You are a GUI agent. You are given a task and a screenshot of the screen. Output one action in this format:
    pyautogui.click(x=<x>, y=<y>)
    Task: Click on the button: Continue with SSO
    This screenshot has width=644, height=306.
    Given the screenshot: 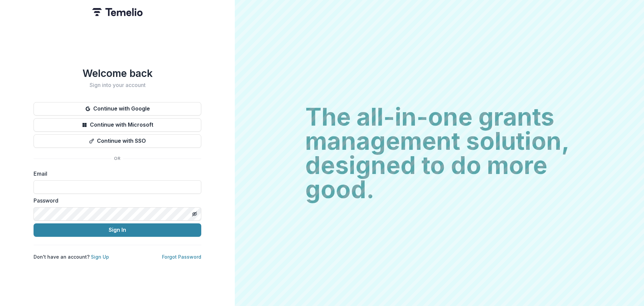 What is the action you would take?
    pyautogui.click(x=117, y=141)
    